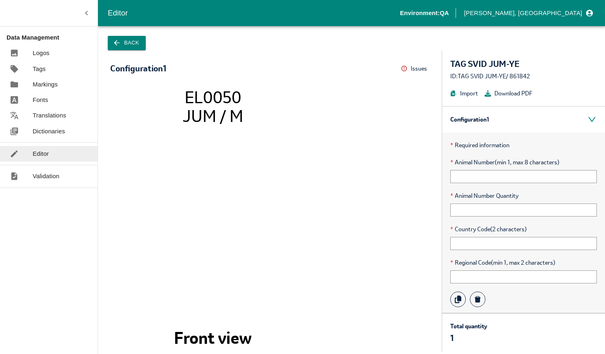  What do you see at coordinates (424, 13) in the screenshot?
I see `p: Environment: QA` at bounding box center [424, 13].